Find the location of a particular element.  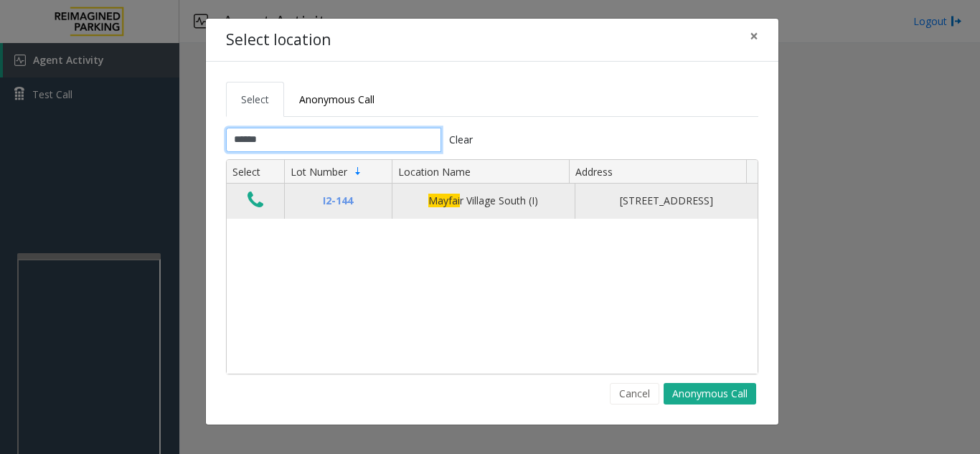

span: Address is located at coordinates (594, 172).